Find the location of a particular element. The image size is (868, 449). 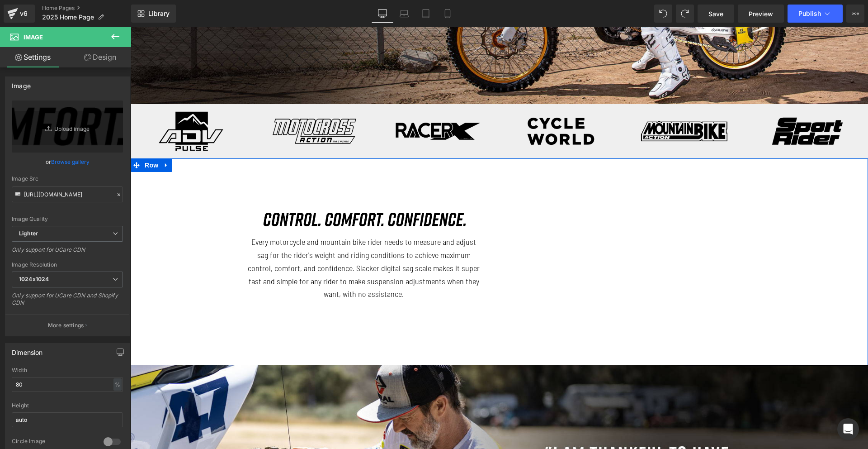

div: Height is located at coordinates (67, 405).